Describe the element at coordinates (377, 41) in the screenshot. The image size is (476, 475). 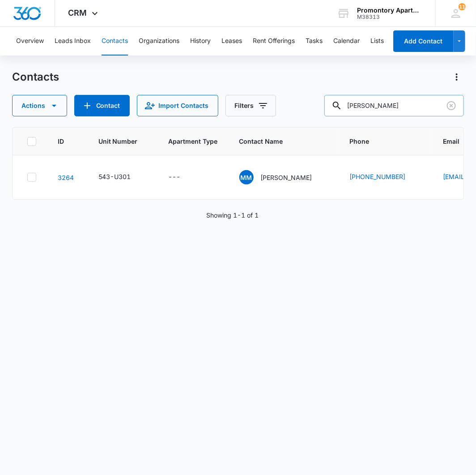
I see `button: Lists` at that location.